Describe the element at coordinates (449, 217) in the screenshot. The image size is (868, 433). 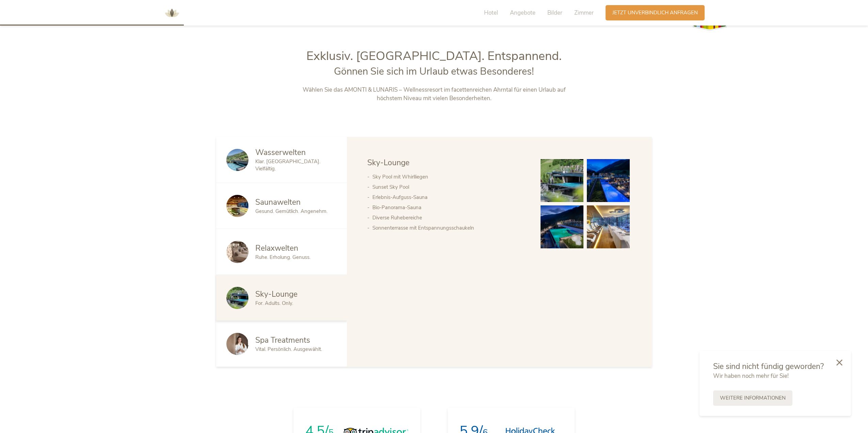
I see `li: Diverse Ruhebereiche` at that location.